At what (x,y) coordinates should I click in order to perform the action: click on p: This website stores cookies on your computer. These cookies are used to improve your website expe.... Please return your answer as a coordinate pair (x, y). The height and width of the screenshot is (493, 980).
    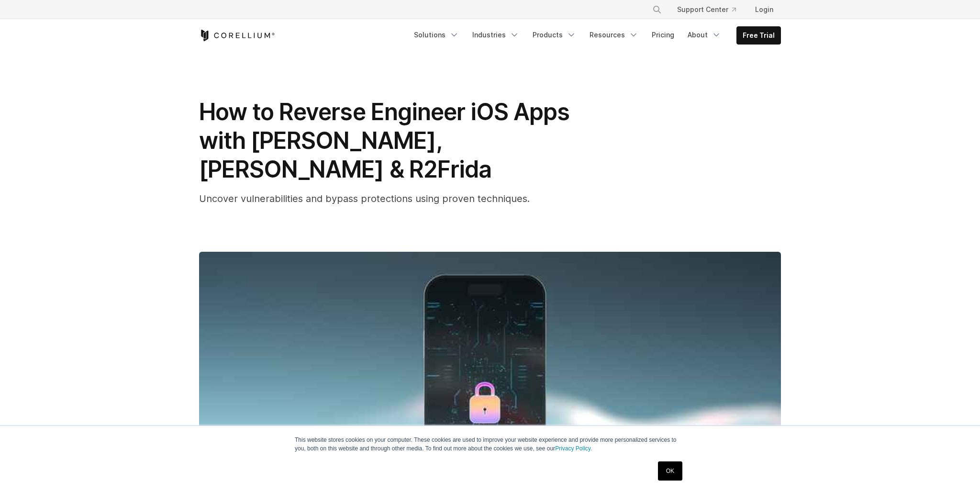
    Looking at the image, I should click on (490, 444).